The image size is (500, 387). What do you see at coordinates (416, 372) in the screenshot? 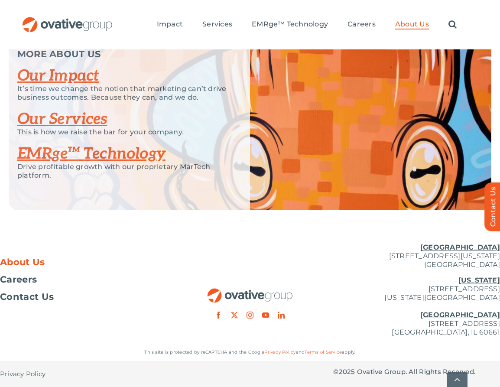
I see `p: © Ovative Group. All Rights Reserved.` at bounding box center [416, 372].